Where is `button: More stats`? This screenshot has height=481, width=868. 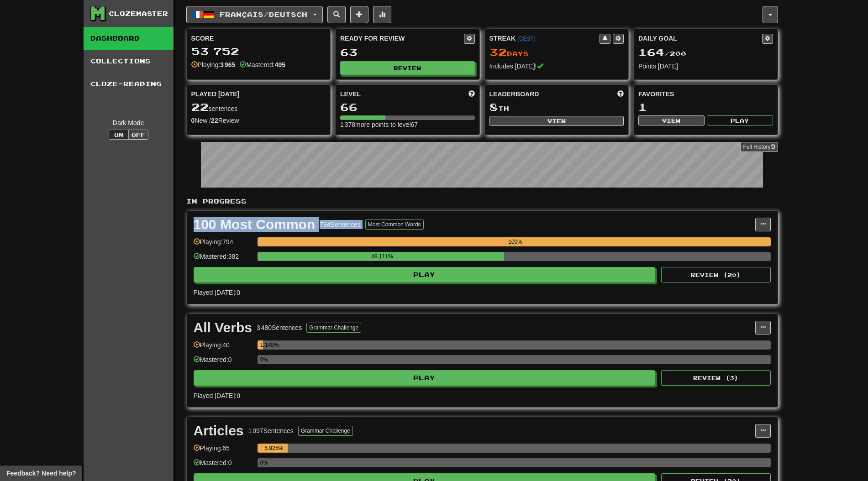 button: More stats is located at coordinates (382, 15).